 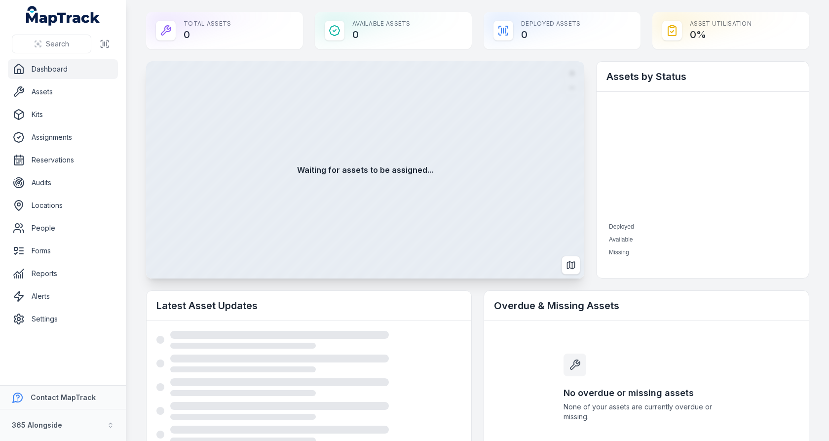 I want to click on a: People, so click(x=63, y=228).